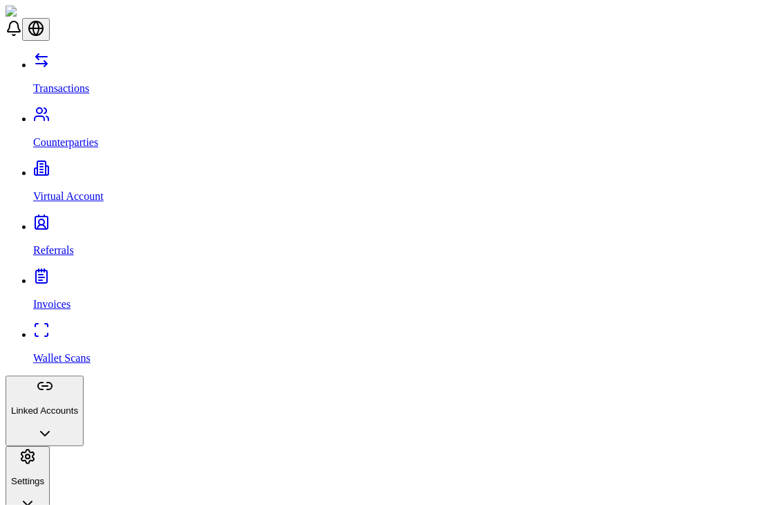 The width and height of the screenshot is (779, 505). What do you see at coordinates (44, 410) in the screenshot?
I see `p: Linked Accounts` at bounding box center [44, 410].